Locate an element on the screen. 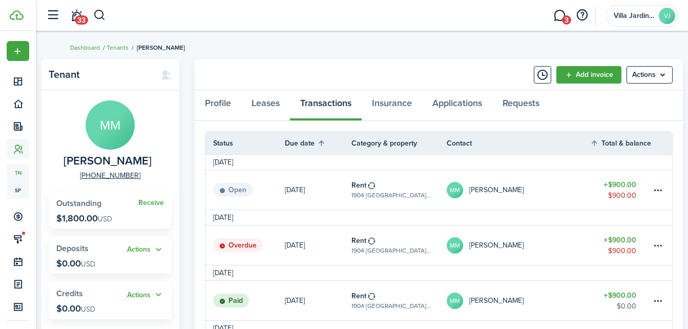 This screenshot has width=688, height=329. span: Deposits is located at coordinates (72, 248).